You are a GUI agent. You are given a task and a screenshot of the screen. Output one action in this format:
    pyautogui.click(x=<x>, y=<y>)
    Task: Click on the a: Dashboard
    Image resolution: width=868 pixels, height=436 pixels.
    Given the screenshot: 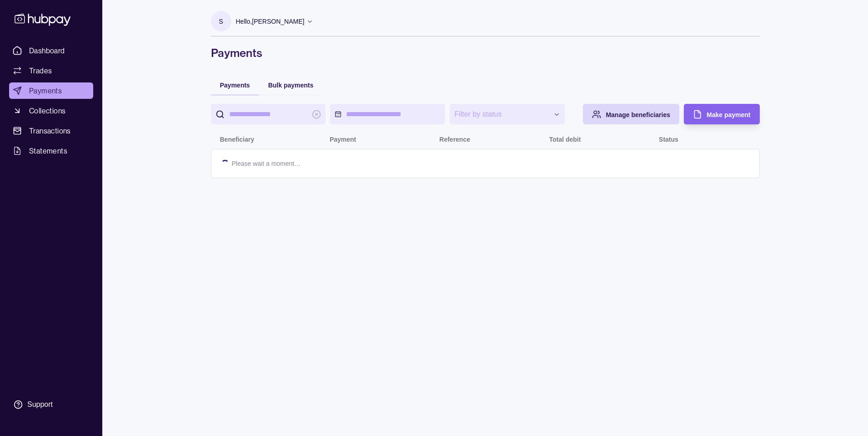 What is the action you would take?
    pyautogui.click(x=51, y=50)
    